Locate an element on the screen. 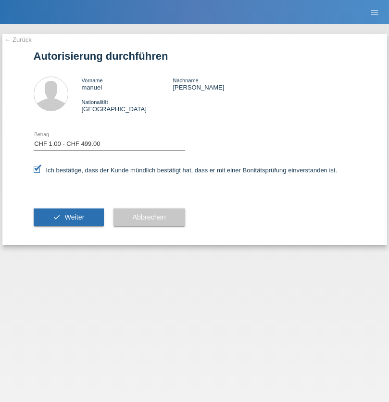 The width and height of the screenshot is (389, 402). a: ← Zurück is located at coordinates (18, 39).